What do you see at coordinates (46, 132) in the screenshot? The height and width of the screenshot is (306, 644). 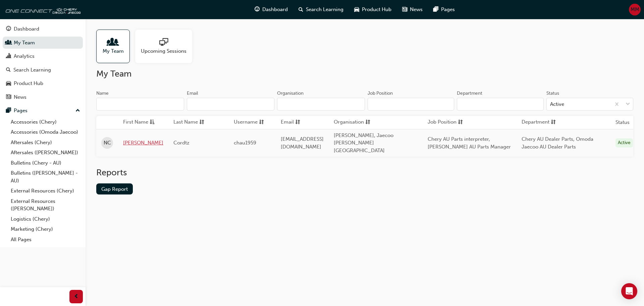 I see `a: Accessories (Omoda Jaecoo)` at bounding box center [46, 132].